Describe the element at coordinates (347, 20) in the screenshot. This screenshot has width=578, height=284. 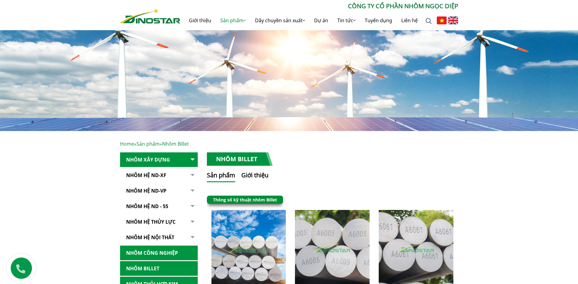
I see `a: Tin tức` at that location.